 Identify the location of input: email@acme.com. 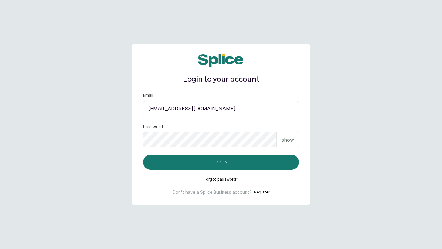
(221, 109).